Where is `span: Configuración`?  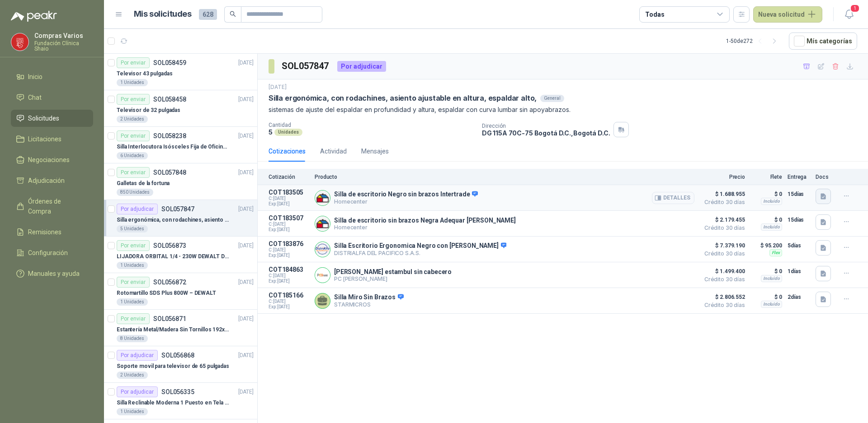
span: Configuración is located at coordinates (48, 253).